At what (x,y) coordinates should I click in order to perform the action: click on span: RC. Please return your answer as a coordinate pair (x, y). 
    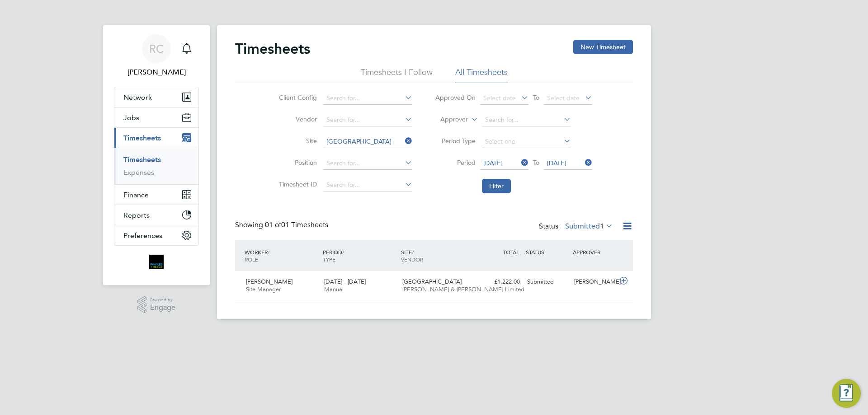
    Looking at the image, I should click on (156, 49).